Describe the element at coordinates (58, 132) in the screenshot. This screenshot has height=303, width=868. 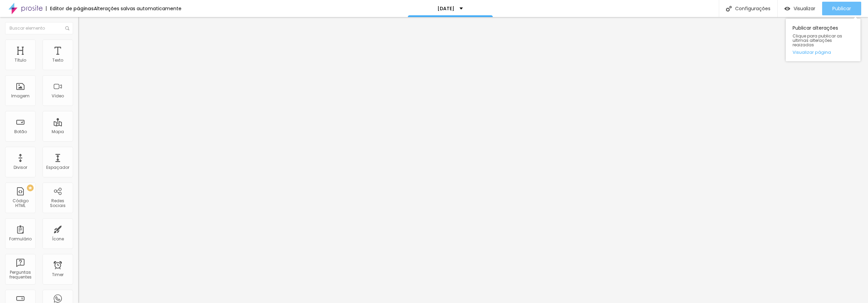
I see `div: Mapa` at that location.